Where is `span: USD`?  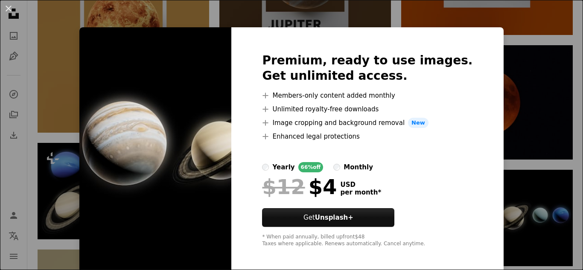 span: USD is located at coordinates (361, 185).